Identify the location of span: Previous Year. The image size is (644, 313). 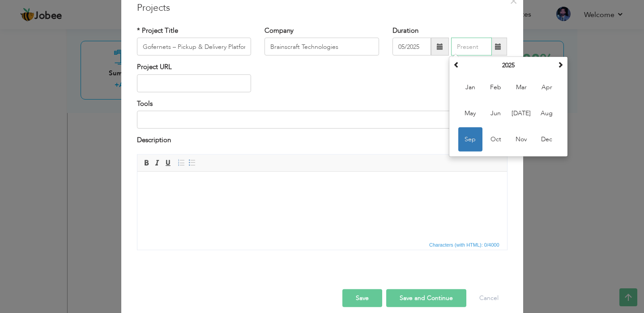
(456, 65).